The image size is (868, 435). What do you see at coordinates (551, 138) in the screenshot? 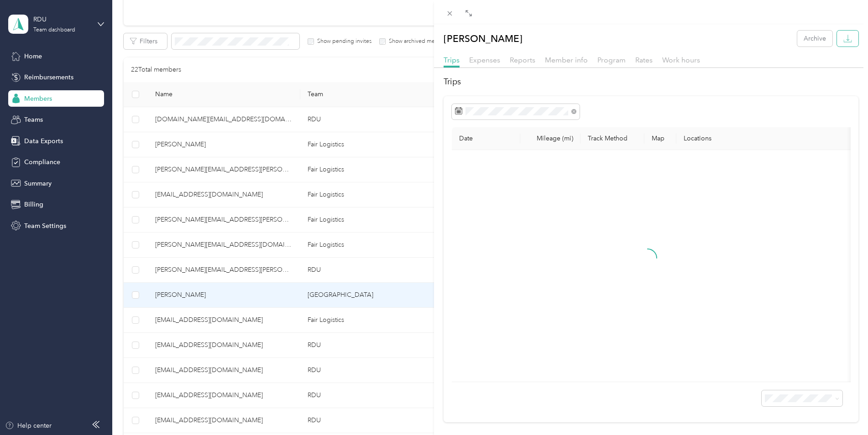
I see `th: Mileage (mi)` at bounding box center [551, 138].